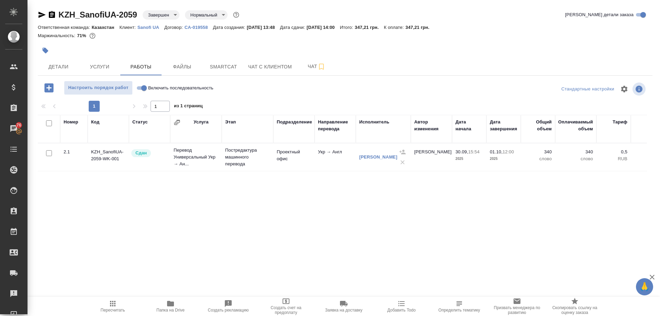 The height and width of the screenshot is (316, 660). Describe the element at coordinates (201, 122) in the screenshot. I see `div: Услуга` at that location.